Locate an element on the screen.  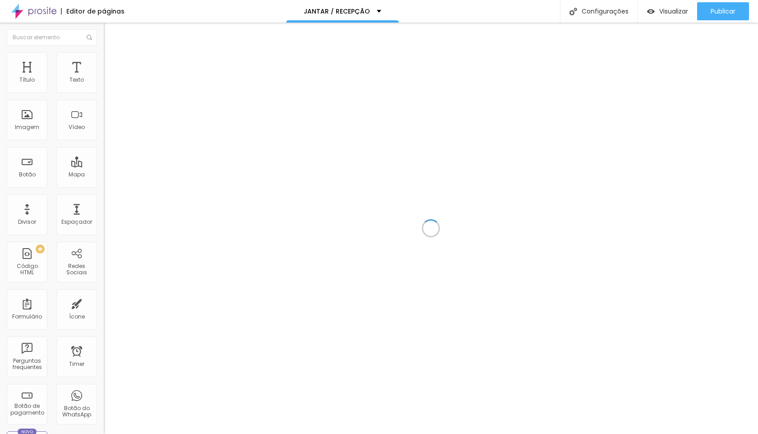
input: Buscar elemento is located at coordinates (52, 37).